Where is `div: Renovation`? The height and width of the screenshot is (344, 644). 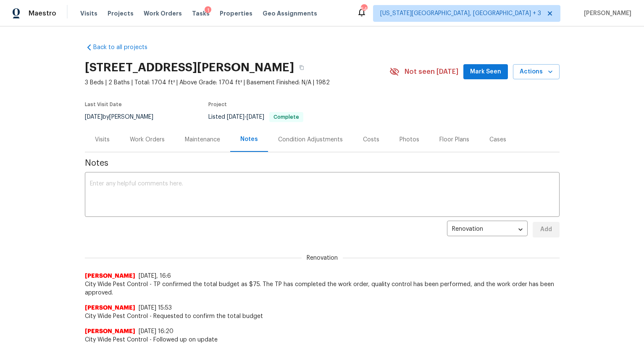 div: Renovation is located at coordinates (487, 230).